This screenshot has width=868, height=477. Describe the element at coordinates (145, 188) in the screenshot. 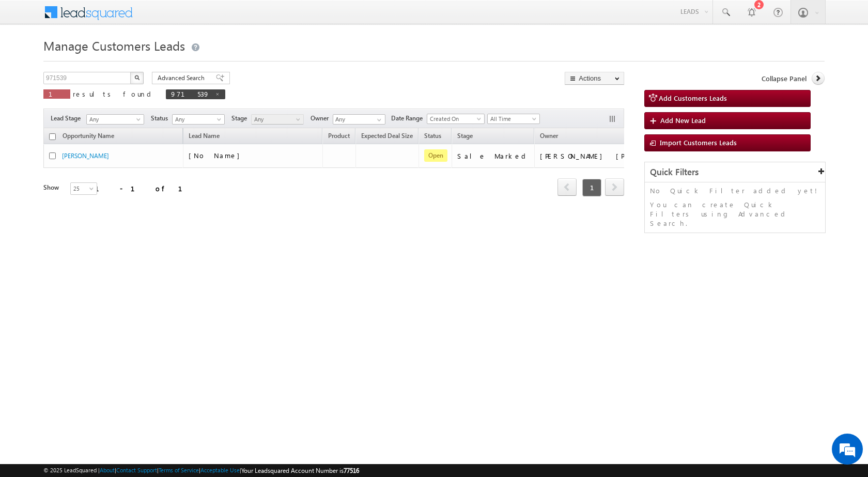

I see `div: 1 - 1 of 1` at that location.